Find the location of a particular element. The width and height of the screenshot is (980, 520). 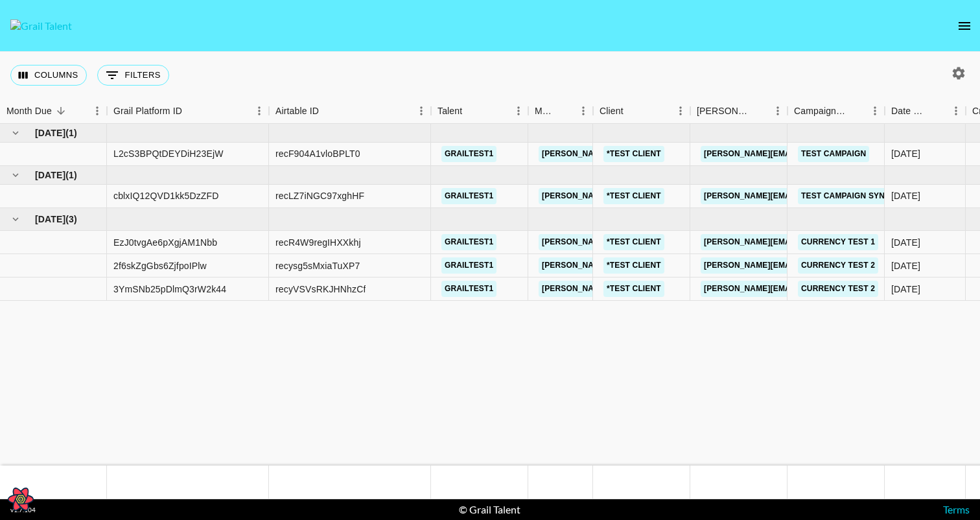

div: © Grail Talent is located at coordinates (490, 510).